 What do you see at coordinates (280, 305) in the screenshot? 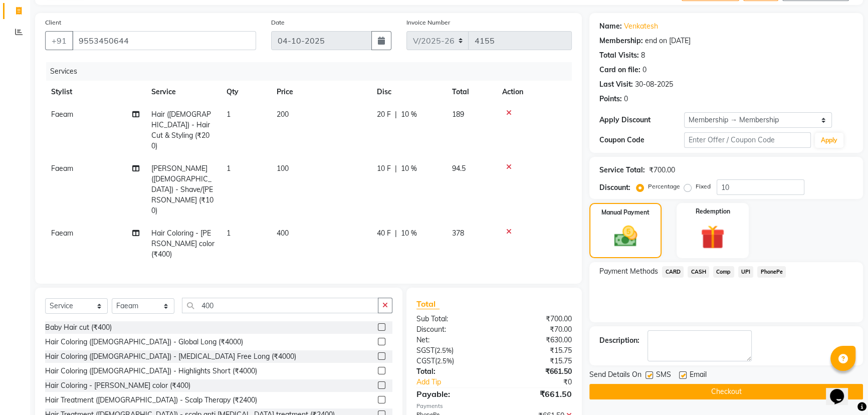
I see `input: Search or Scan` at bounding box center [280, 305].